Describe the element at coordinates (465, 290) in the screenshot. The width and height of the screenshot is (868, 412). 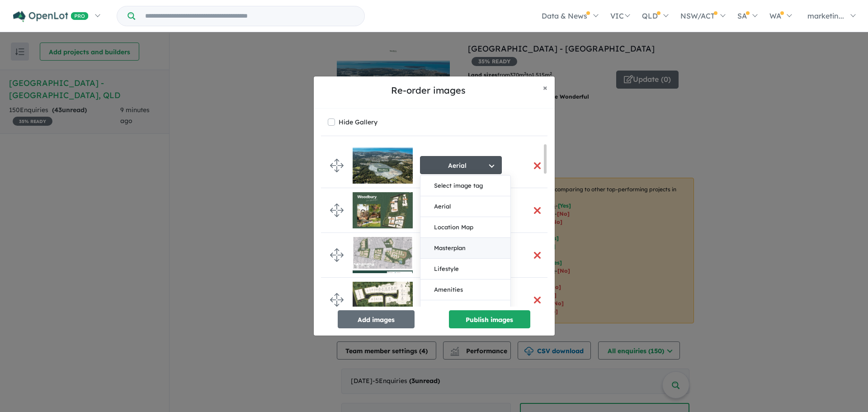
I see `button: Amenities` at that location.